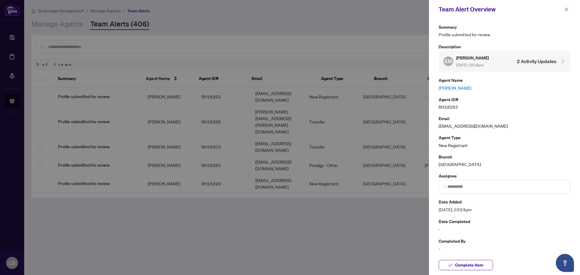 This screenshot has height=275, width=580. I want to click on span: EM, so click(448, 61).